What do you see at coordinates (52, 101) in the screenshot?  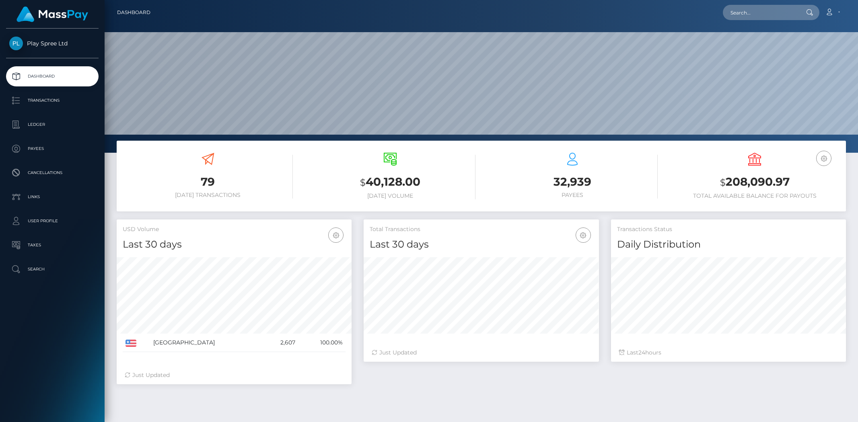 I see `a: Transactions` at bounding box center [52, 101].